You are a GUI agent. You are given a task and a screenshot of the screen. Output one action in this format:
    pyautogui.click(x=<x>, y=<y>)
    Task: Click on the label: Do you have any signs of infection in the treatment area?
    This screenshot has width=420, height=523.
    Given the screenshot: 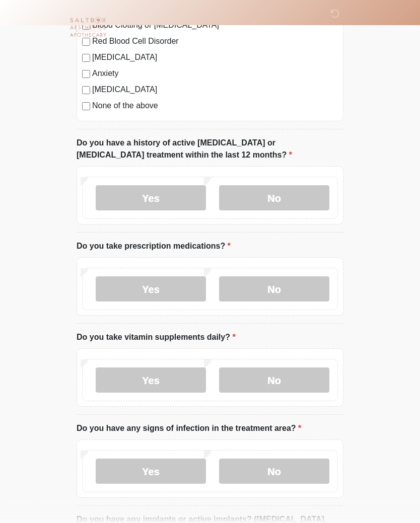 What is the action you would take?
    pyautogui.click(x=188, y=429)
    